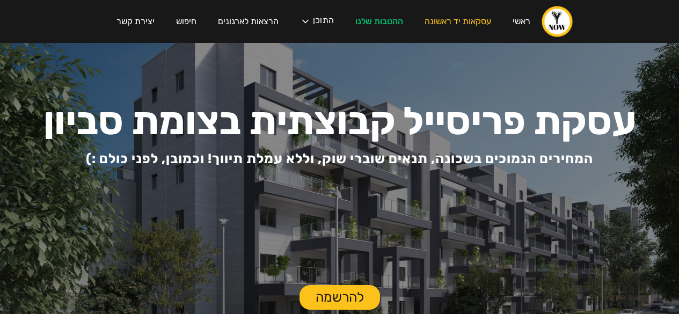 This screenshot has height=314, width=679. What do you see at coordinates (323, 21) in the screenshot?
I see `div: התוכן` at bounding box center [323, 21].